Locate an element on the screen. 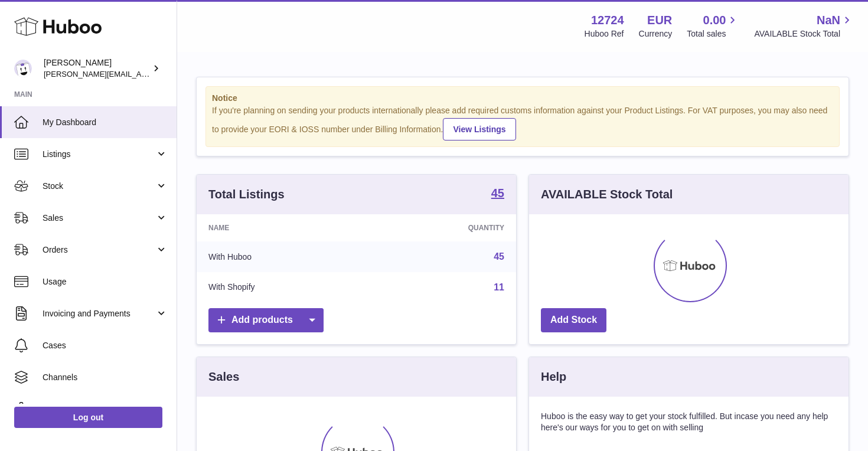 This screenshot has width=868, height=451. span: 0.00 is located at coordinates (714, 20).